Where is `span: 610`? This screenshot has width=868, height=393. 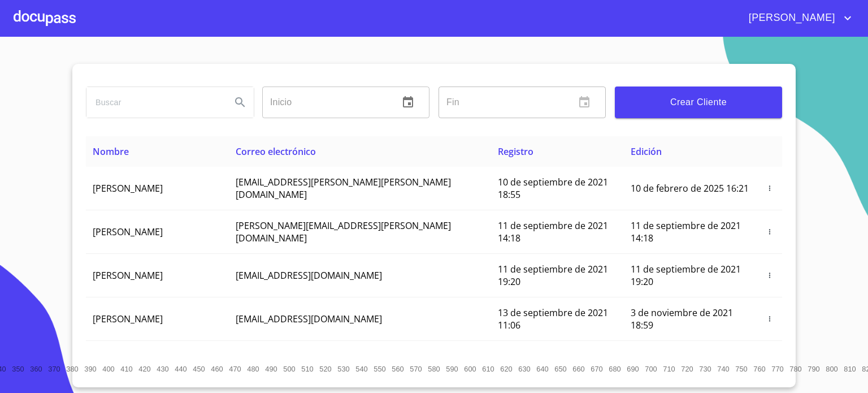 span: 610 is located at coordinates (487, 368).